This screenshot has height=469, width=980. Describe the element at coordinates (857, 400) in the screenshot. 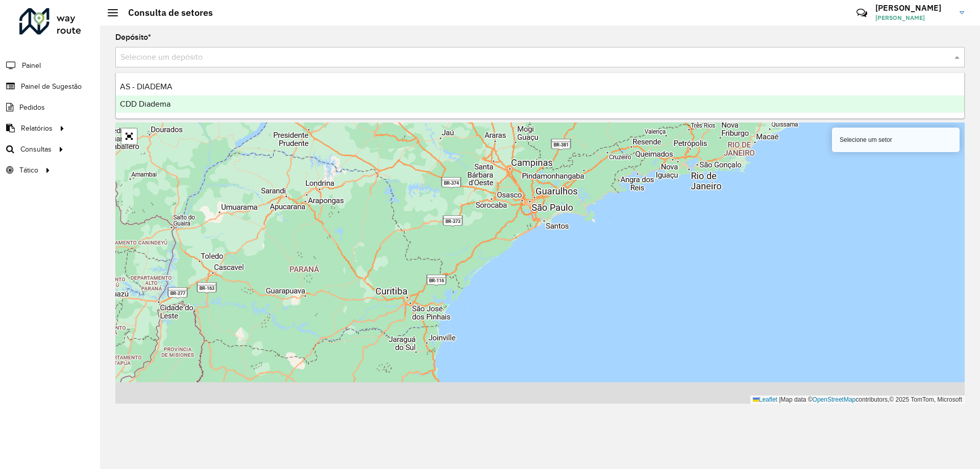

I see `div: Map data © contributors,© 2025 TomTom, Microsoft` at that location.